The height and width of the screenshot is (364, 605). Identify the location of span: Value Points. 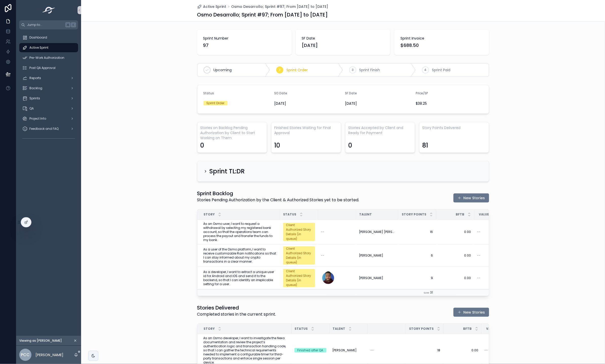
(498, 328).